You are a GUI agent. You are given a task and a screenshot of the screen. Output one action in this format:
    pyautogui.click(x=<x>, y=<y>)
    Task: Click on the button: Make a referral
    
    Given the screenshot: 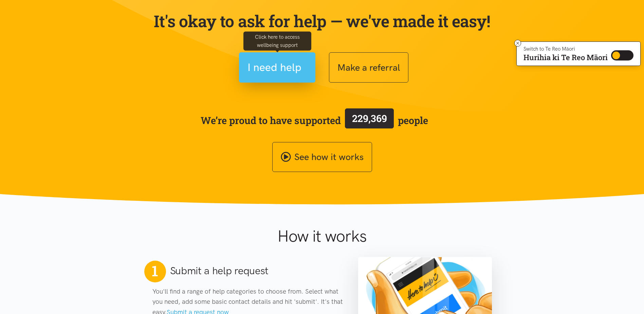 What is the action you would take?
    pyautogui.click(x=369, y=67)
    